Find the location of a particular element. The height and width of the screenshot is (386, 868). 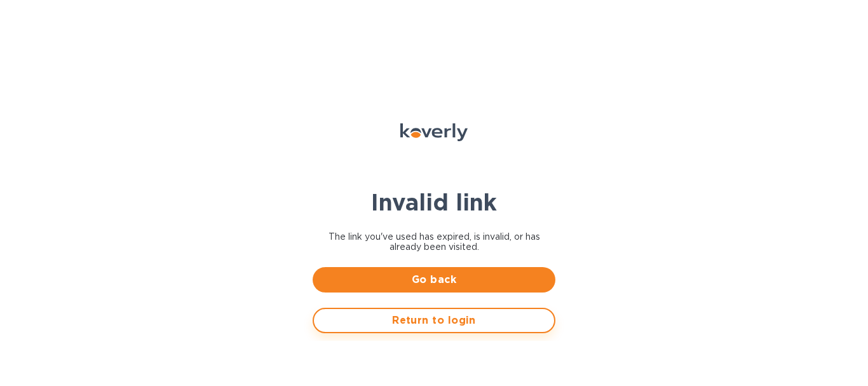

span: Go back is located at coordinates (434, 280).